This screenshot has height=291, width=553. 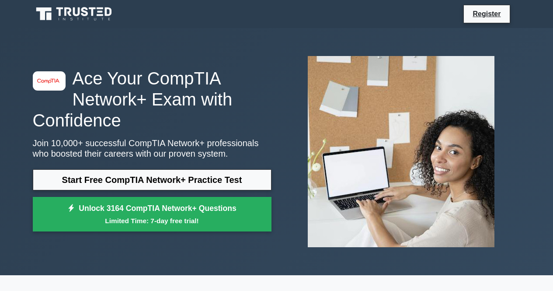 I want to click on h1: Ace Your CompTIA Network+ Exam with Confidence, so click(x=152, y=99).